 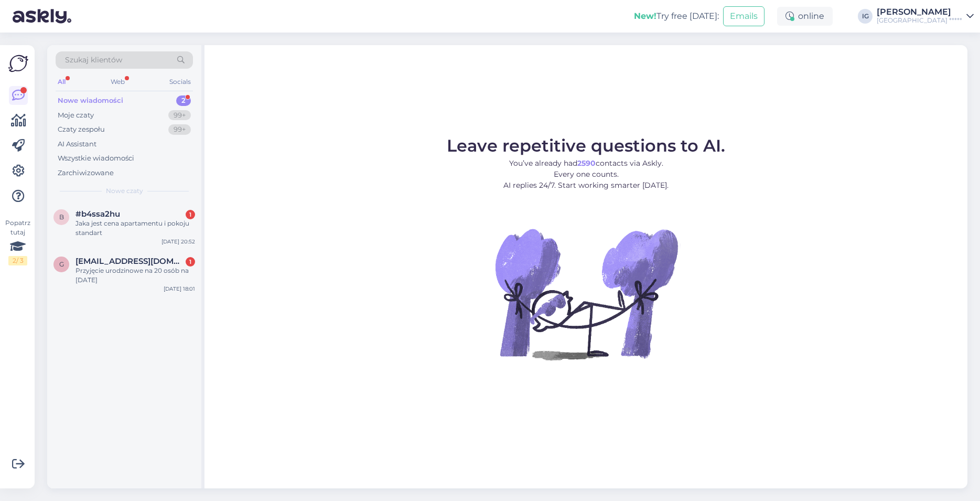 I want to click on span: goofy18@onet.eu, so click(x=130, y=261).